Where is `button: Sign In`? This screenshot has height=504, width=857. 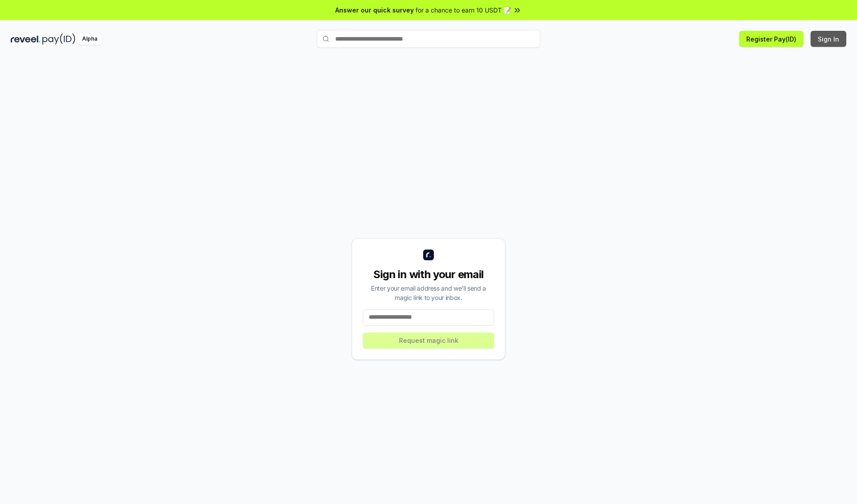 button: Sign In is located at coordinates (828, 39).